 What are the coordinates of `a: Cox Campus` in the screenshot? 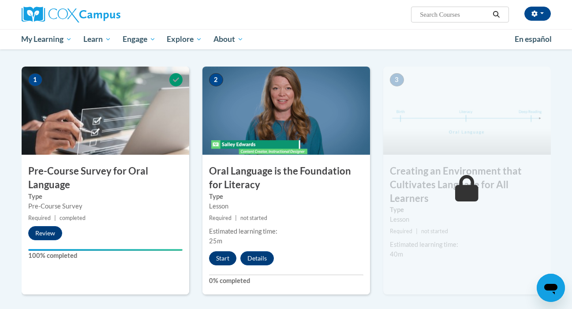 It's located at (105, 15).